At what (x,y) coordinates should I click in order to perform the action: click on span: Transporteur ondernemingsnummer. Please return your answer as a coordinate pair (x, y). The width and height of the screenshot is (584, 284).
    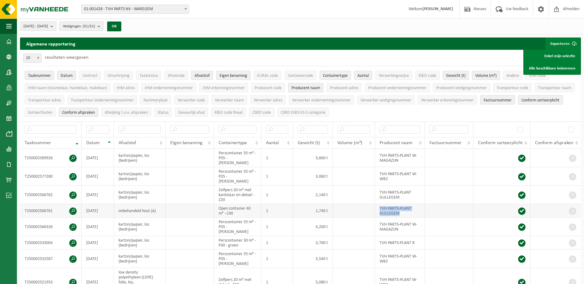
    Looking at the image, I should click on (102, 100).